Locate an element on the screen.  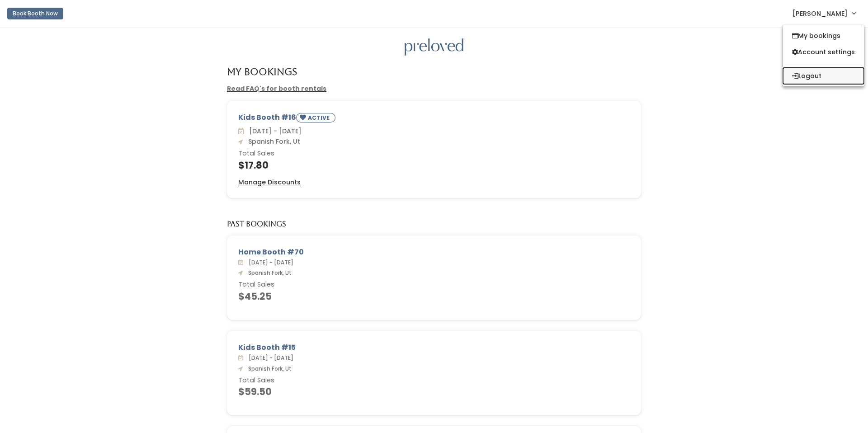
div: Kids Booth #16 is located at coordinates (434, 119).